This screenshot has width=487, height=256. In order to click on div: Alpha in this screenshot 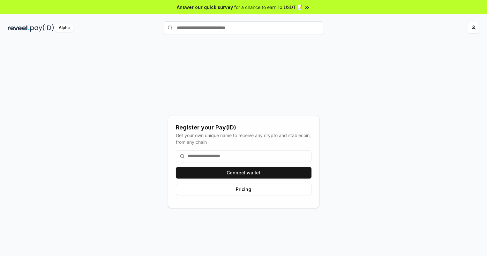, I will do `click(64, 28)`.